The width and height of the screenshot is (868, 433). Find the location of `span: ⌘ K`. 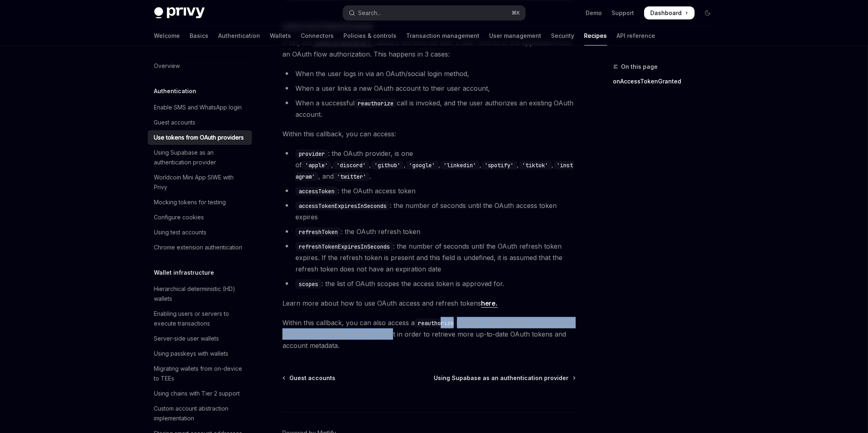

span: ⌘ K is located at coordinates (516, 13).